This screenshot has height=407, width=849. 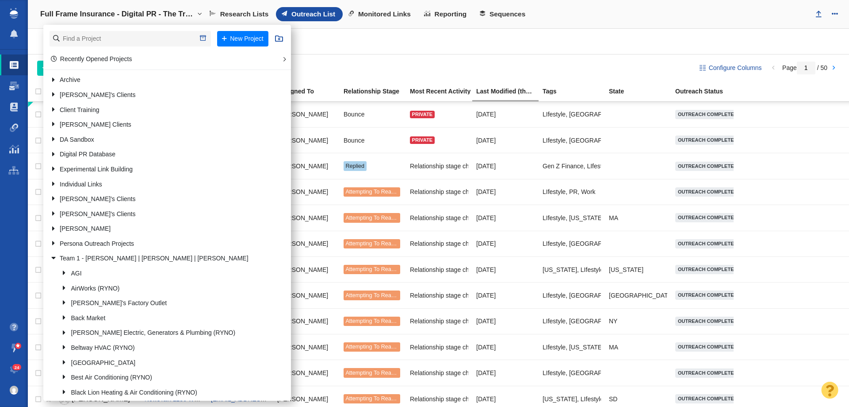 I want to click on td: Replied, so click(x=373, y=166).